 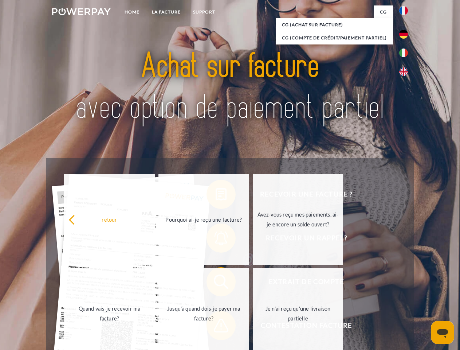 What do you see at coordinates (404, 11) in the screenshot?
I see `img: fr` at bounding box center [404, 11].